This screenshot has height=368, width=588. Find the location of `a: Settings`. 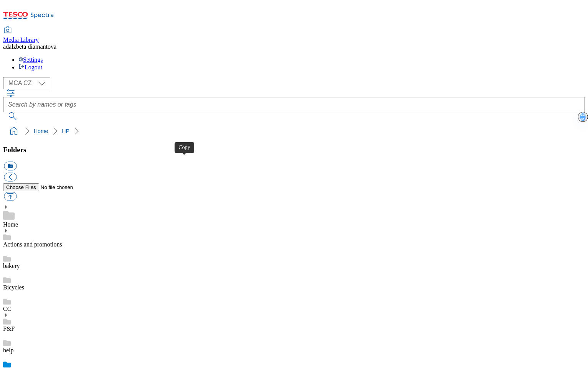

a: Settings is located at coordinates (31, 59).